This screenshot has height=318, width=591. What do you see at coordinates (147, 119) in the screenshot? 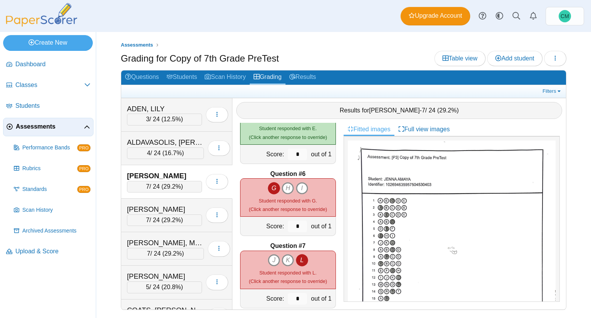
I see `span: 3` at bounding box center [147, 119].